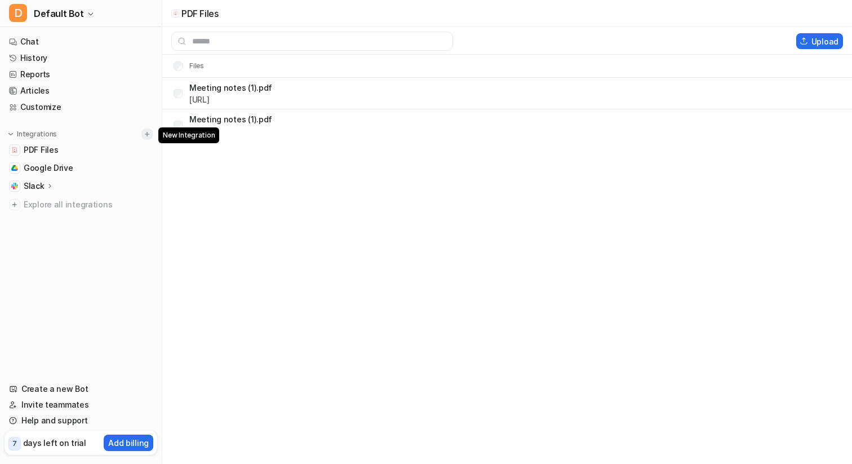 Image resolution: width=852 pixels, height=464 pixels. Describe the element at coordinates (15, 443) in the screenshot. I see `p: 7` at that location.